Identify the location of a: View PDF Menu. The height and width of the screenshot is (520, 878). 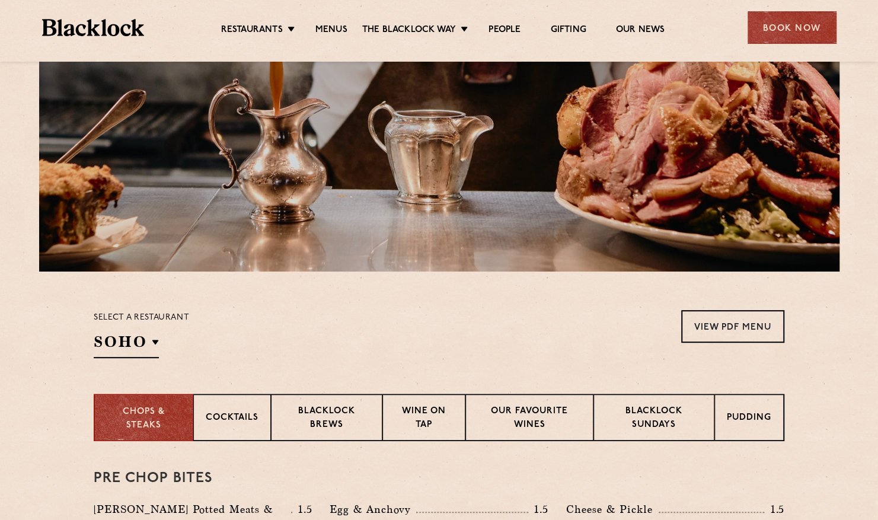
(733, 326).